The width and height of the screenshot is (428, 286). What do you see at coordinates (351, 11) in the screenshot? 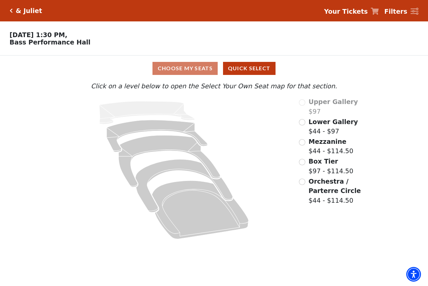
I see `a: Your Tickets` at bounding box center [351, 11].